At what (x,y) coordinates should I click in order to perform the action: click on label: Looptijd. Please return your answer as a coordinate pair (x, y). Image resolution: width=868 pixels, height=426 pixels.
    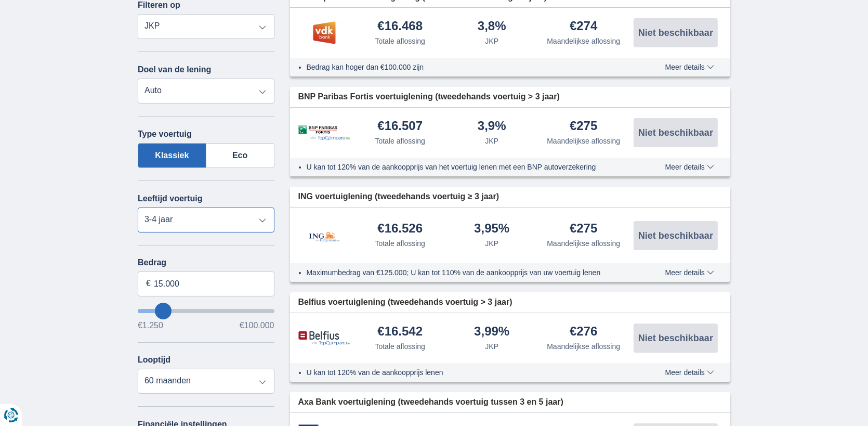
    Looking at the image, I should click on (154, 360).